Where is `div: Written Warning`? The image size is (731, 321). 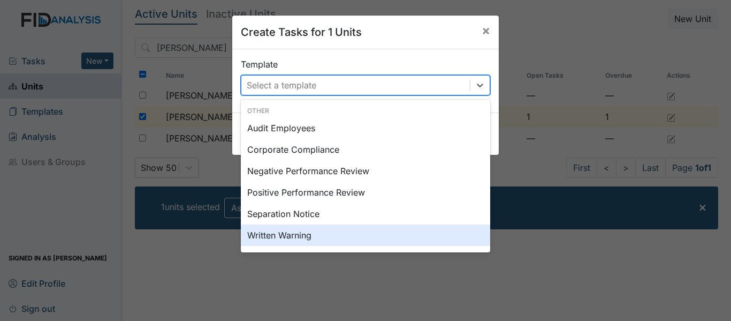
div: Written Warning is located at coordinates (366, 235).